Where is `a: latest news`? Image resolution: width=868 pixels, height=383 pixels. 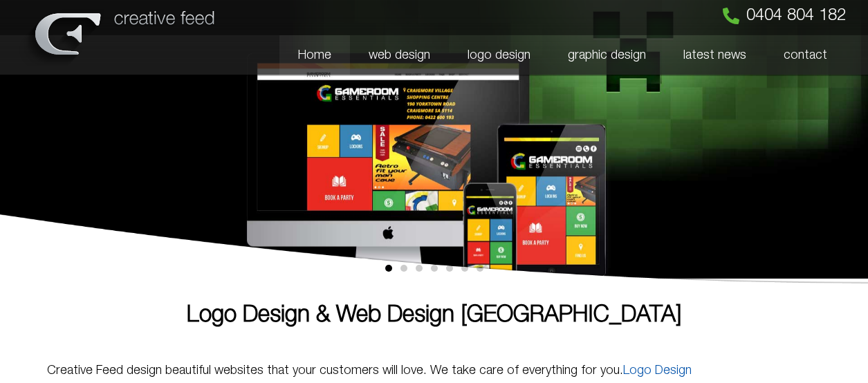 a: latest news is located at coordinates (715, 55).